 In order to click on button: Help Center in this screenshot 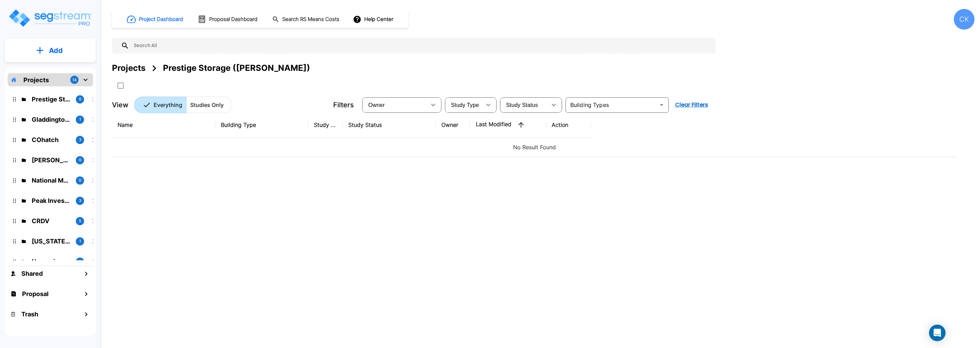, I will do `click(373, 19)`.